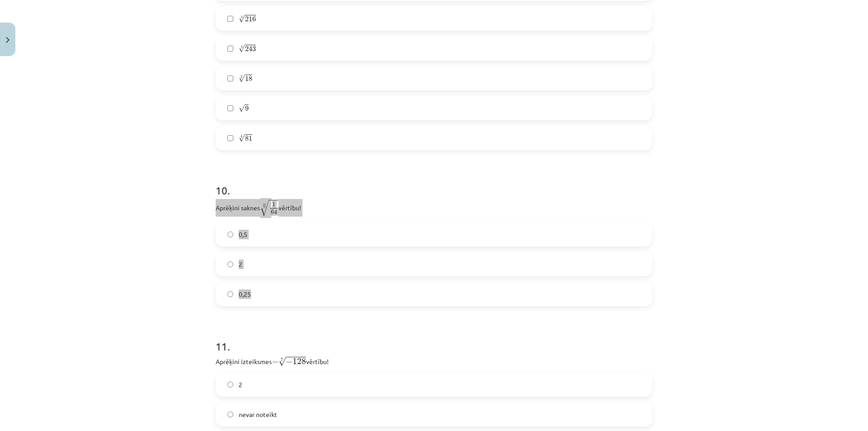 Image resolution: width=868 pixels, height=431 pixels. What do you see at coordinates (434, 360) in the screenshot?
I see `p: Aprēķini izteiksmes vērtību!` at bounding box center [434, 360].